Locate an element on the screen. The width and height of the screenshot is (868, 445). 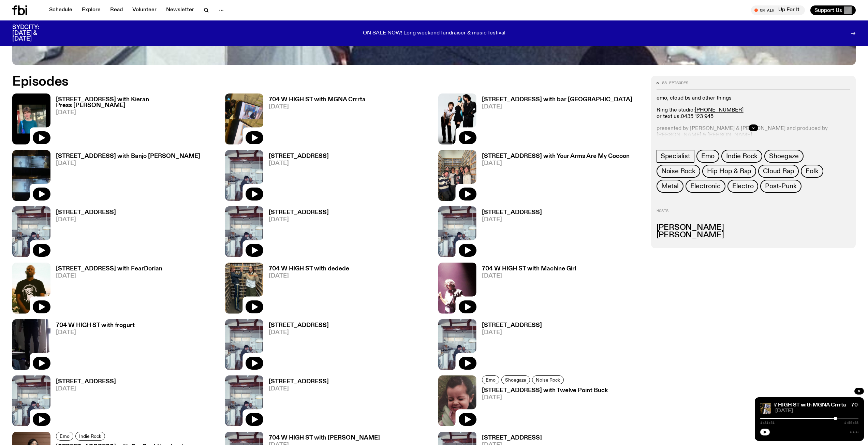
a: 704 W HIGH ST with MGNA Crrrta is located at coordinates (803, 405).